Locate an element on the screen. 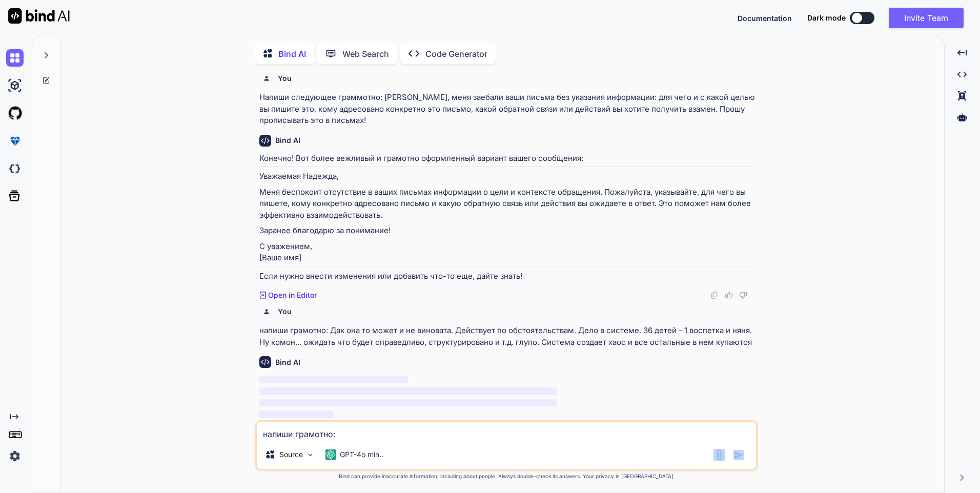  img: premium is located at coordinates (15, 141).